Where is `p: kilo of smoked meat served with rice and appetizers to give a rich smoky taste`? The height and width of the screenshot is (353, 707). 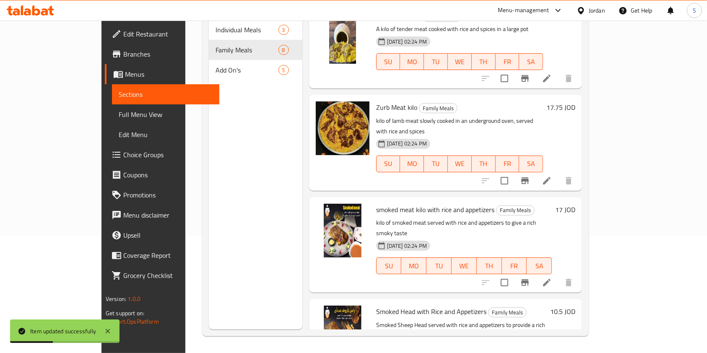 p: kilo of smoked meat served with rice and appetizers to give a rich smoky taste is located at coordinates (464, 228).